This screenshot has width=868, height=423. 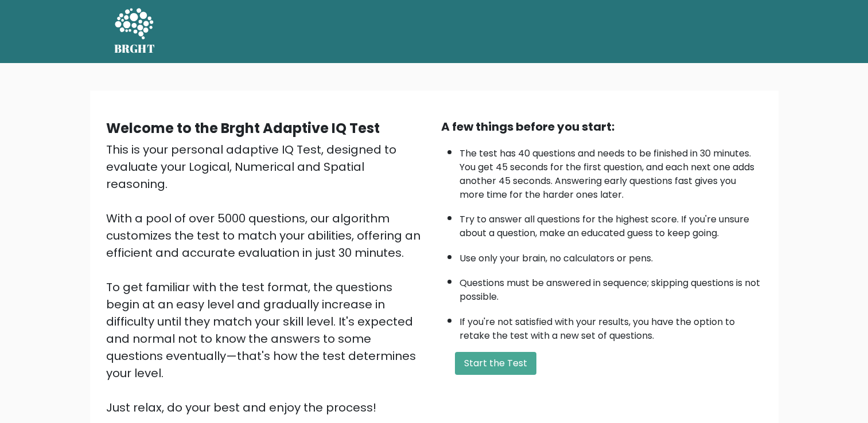 What do you see at coordinates (267, 278) in the screenshot?
I see `div: This is your personal adaptive IQ Test, designed to evaluate your Logical, Numerical and Spatial ...` at bounding box center [267, 278].